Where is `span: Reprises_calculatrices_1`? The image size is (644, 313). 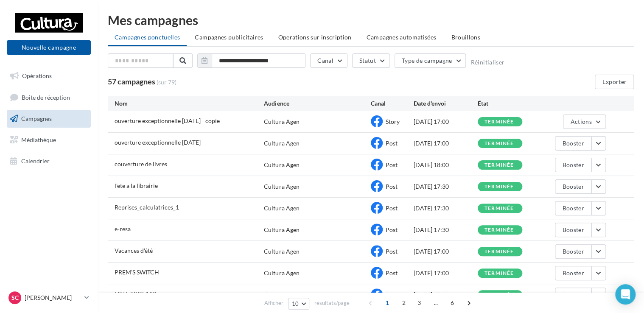 span: Reprises_calculatrices_1 is located at coordinates (147, 207).